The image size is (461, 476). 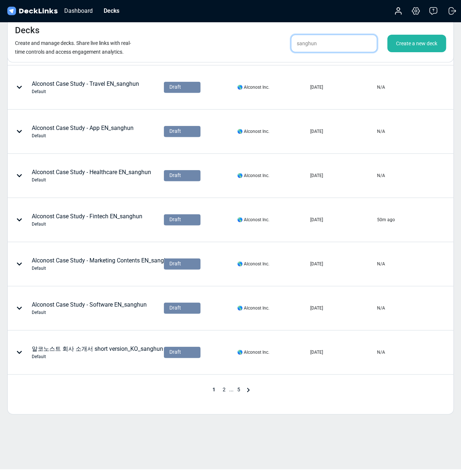 I want to click on div: Alconost Case Study - App EN_sanghun, so click(x=83, y=132).